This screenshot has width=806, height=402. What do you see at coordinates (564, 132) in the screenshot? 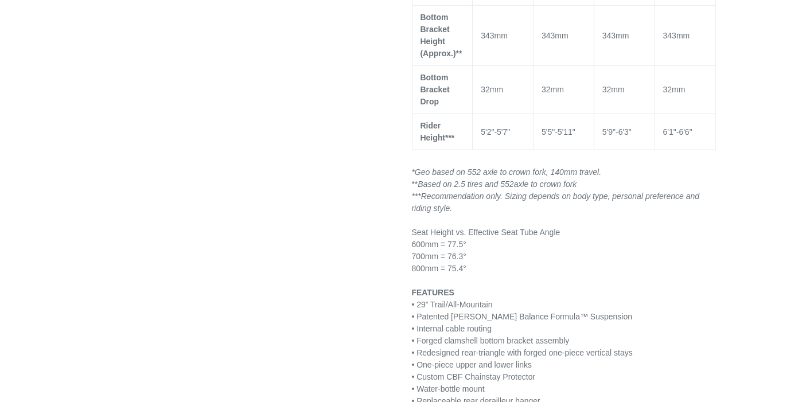
I see `td: 5'5"-5'11"` at bounding box center [564, 132].